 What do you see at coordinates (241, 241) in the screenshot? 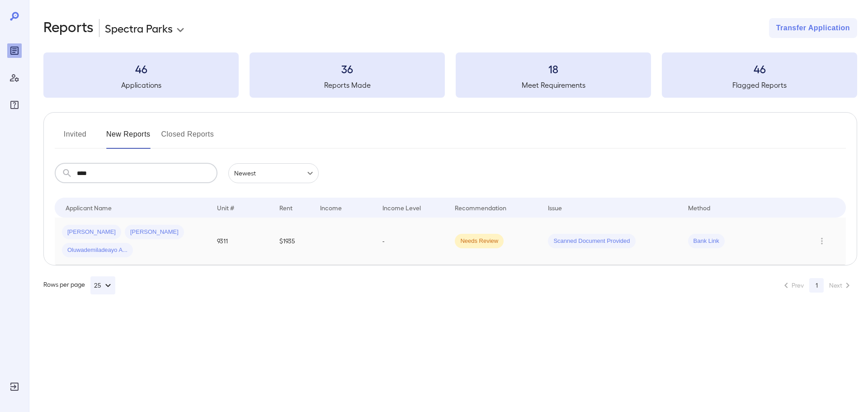
I see `td: 9311` at bounding box center [241, 241].